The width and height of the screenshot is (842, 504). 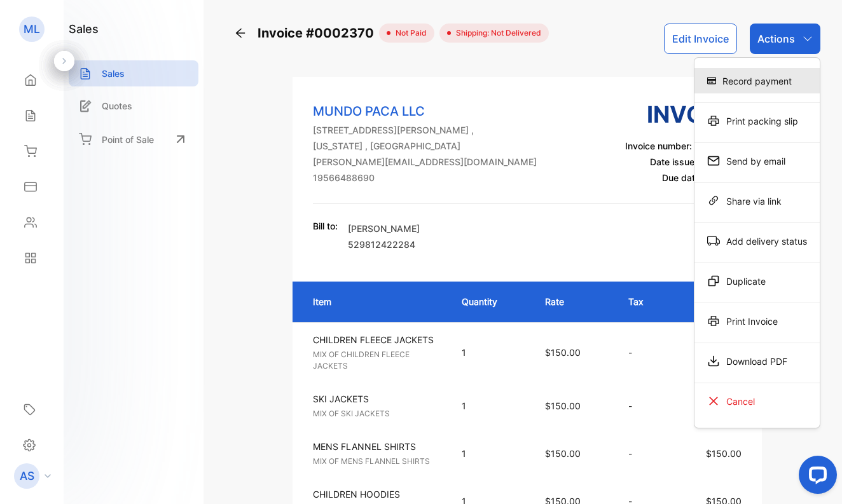 I want to click on p: Quotes, so click(x=117, y=106).